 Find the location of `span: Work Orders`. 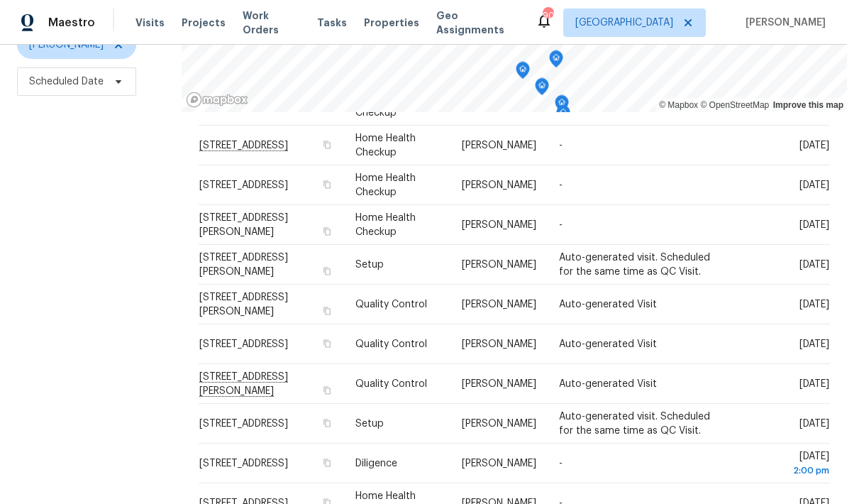

span: Work Orders is located at coordinates (271, 23).